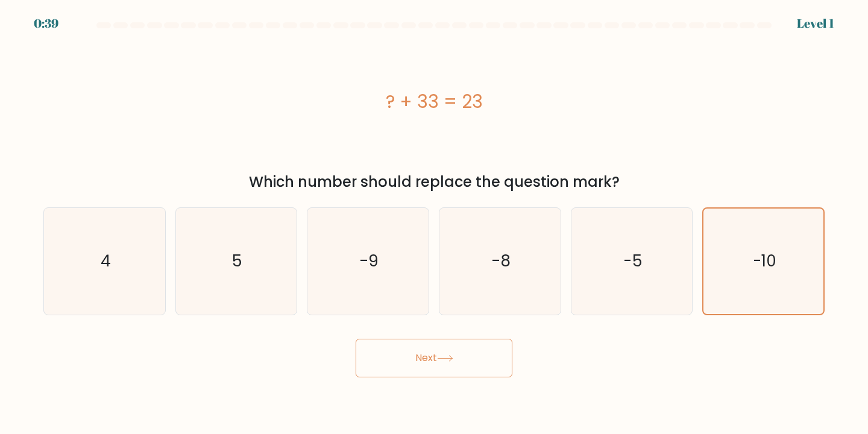 This screenshot has width=868, height=434. I want to click on div: Which number should replace the question mark?, so click(434, 182).